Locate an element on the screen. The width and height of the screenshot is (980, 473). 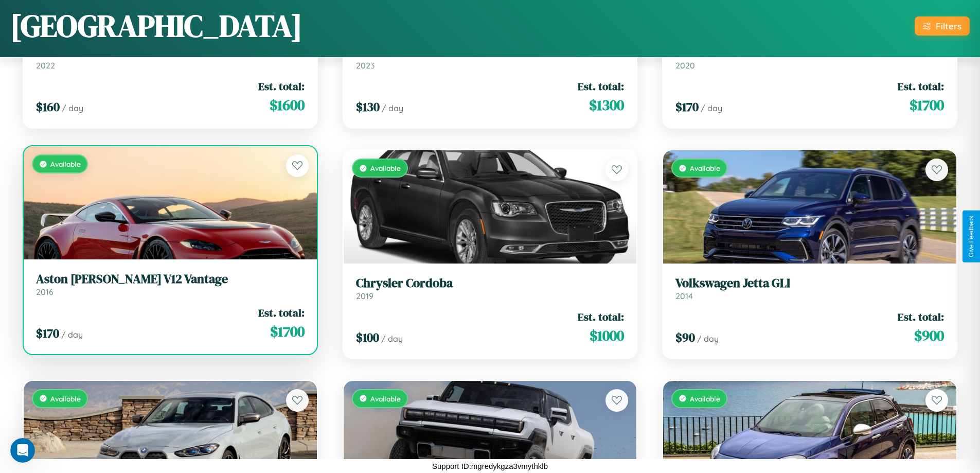
a: Kia Tekiar2020 is located at coordinates (810, 57).